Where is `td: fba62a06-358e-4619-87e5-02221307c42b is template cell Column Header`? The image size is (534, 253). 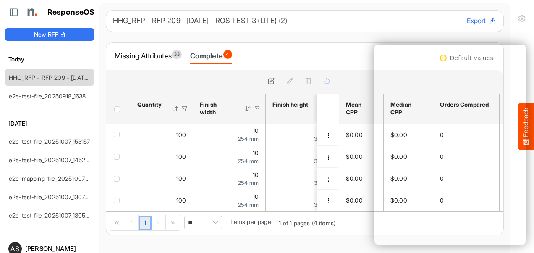
td: fba62a06-358e-4619-87e5-02221307c42b is template cell Column Header is located at coordinates (329, 135).